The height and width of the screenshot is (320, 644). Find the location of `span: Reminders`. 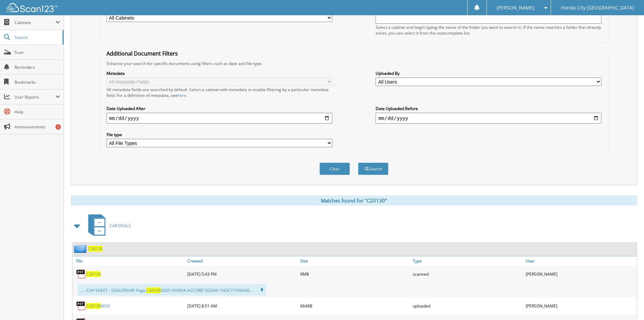

span: Reminders is located at coordinates (37, 67).